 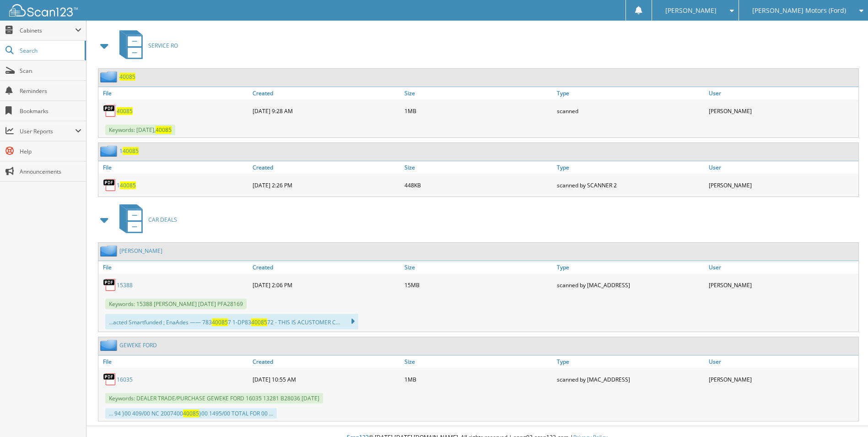 What do you see at coordinates (124, 285) in the screenshot?
I see `a: 15388` at bounding box center [124, 285].